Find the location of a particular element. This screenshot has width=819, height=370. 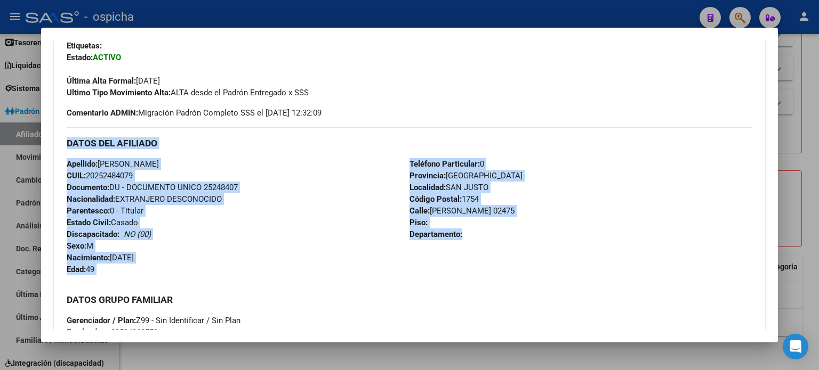

strong: Discapacitado: is located at coordinates (93, 235).